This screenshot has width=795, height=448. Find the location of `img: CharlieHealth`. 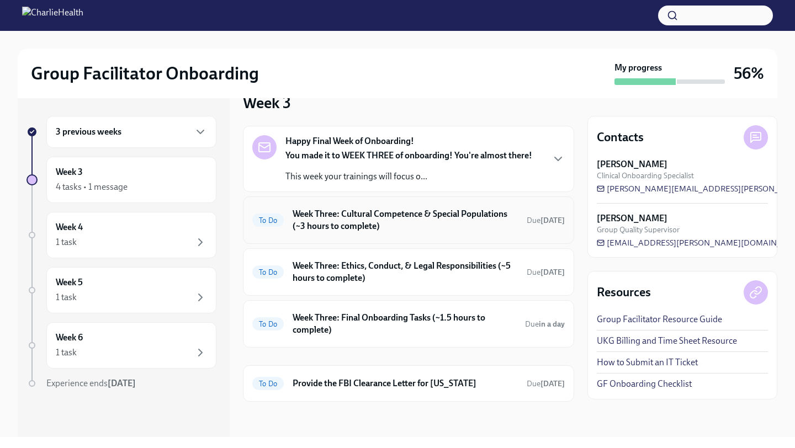

img: CharlieHealth is located at coordinates (52, 15).